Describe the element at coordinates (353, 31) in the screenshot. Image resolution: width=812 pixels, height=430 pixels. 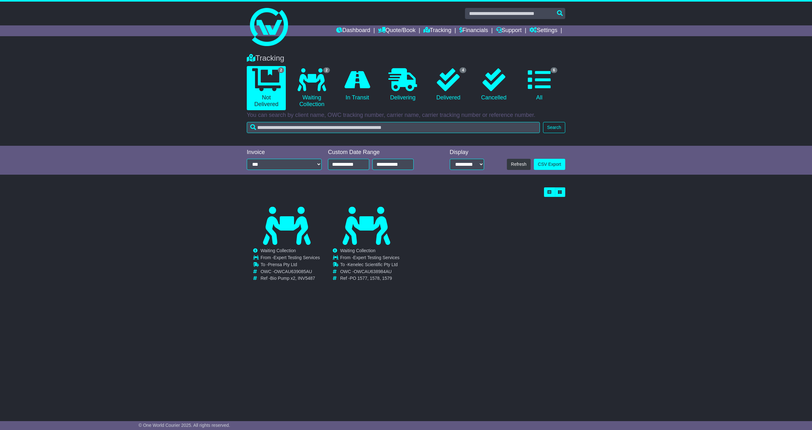
I see `a: Dashboard` at that location.